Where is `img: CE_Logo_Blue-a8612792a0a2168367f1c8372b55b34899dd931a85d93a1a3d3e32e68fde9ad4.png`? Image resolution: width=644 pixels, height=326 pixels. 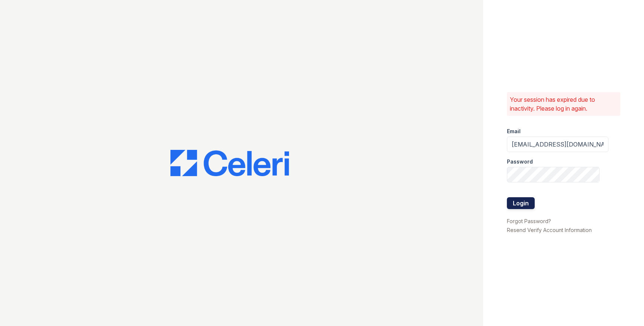 img: CE_Logo_Blue-a8612792a0a2168367f1c8372b55b34899dd931a85d93a1a3d3e32e68fde9ad4.png is located at coordinates (230, 163).